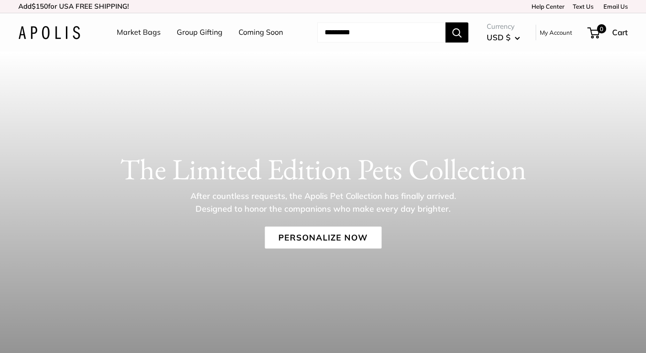  What do you see at coordinates (457, 32) in the screenshot?
I see `button: Search` at bounding box center [457, 32].